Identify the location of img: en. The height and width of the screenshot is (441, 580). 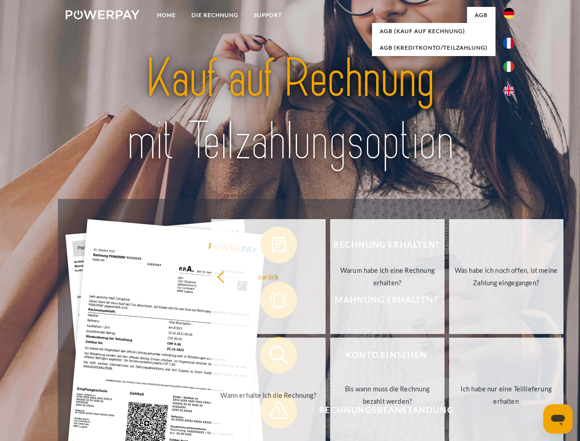
(509, 90).